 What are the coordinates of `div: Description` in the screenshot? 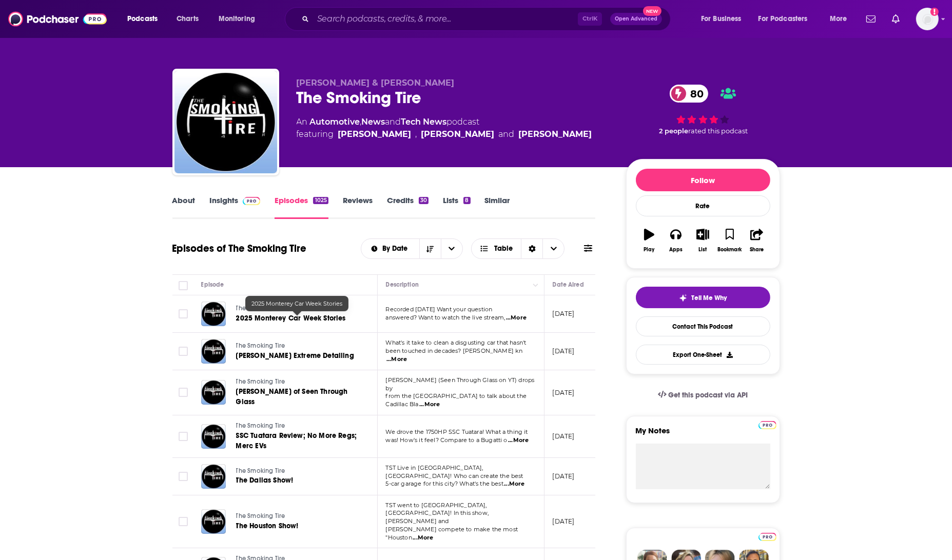 It's located at (403, 285).